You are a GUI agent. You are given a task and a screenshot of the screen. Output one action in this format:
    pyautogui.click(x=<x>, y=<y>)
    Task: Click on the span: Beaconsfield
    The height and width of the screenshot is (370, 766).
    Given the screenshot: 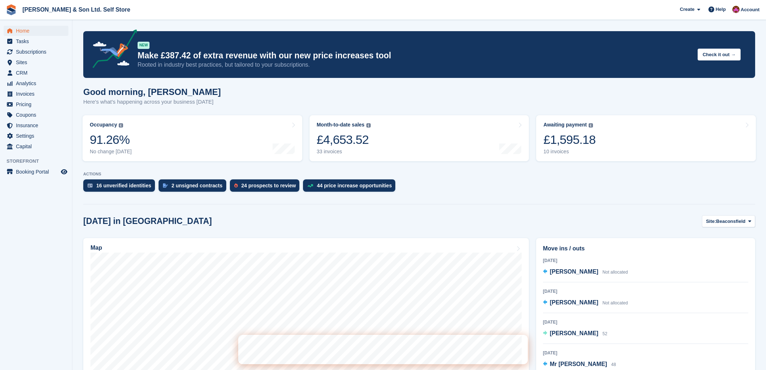 What is the action you would take?
    pyautogui.click(x=730, y=221)
    